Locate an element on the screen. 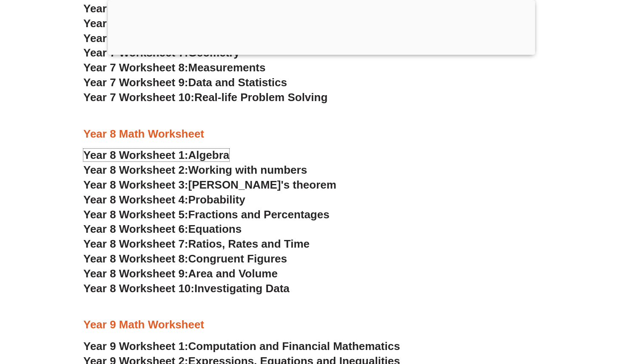 The width and height of the screenshot is (643, 364). span: Year 8 Worksheet 8: is located at coordinates (136, 259).